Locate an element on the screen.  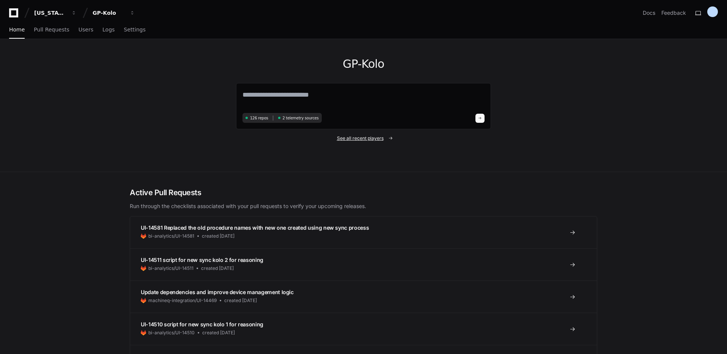
span: Logs is located at coordinates (108, 30).